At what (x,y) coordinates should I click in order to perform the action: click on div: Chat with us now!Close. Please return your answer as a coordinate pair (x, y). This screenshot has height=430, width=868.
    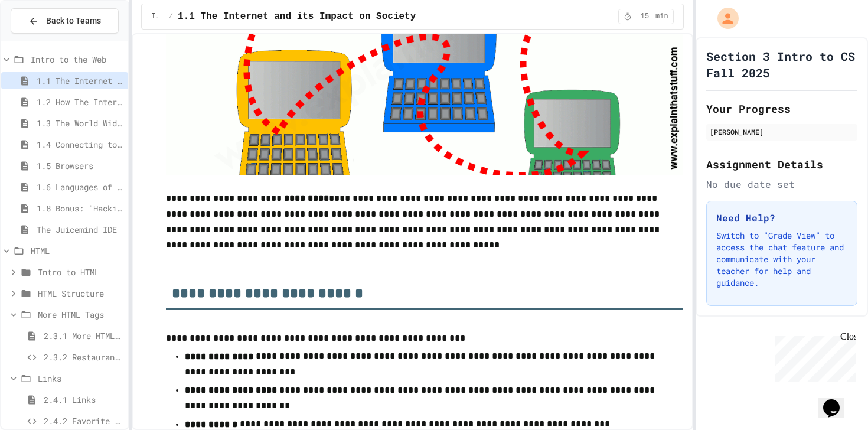
    Looking at the image, I should click on (43, 40).